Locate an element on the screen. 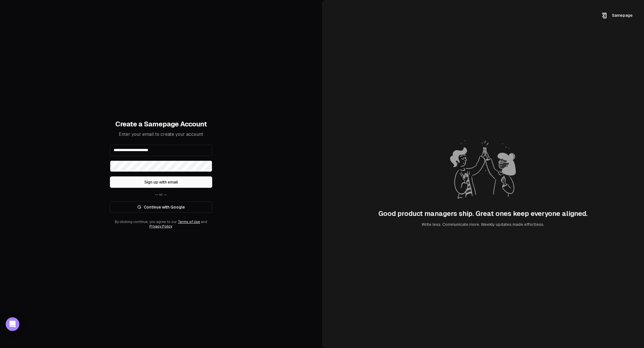 The image size is (644, 348). h1: Create a Samepage Account is located at coordinates (161, 124).